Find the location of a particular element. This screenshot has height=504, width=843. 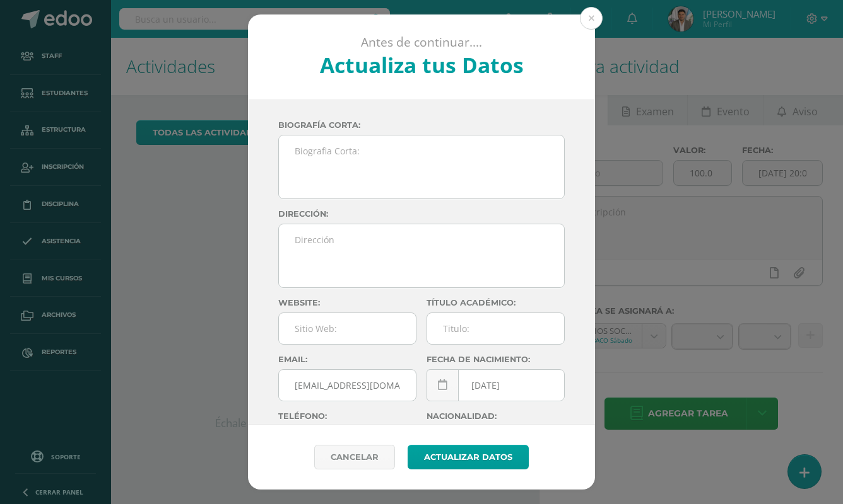

button: Actualizar datos is located at coordinates (468, 457).